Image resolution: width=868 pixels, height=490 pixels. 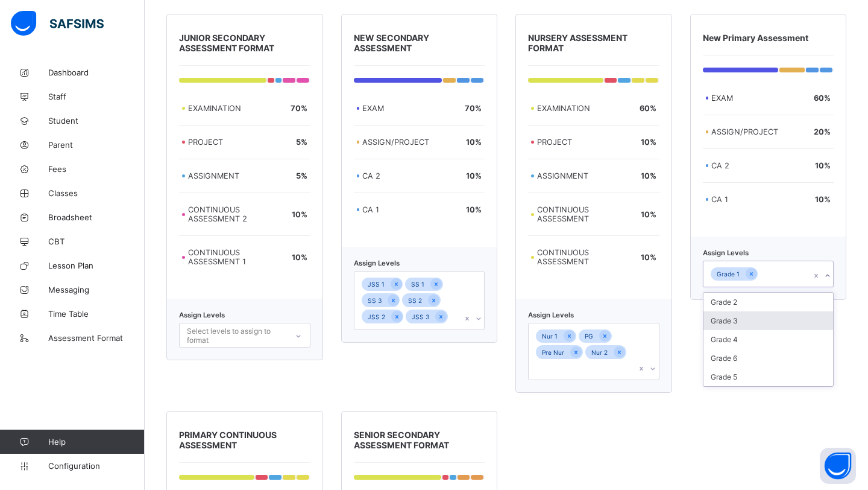 What do you see at coordinates (57, 24) in the screenshot?
I see `img: safsims` at bounding box center [57, 24].